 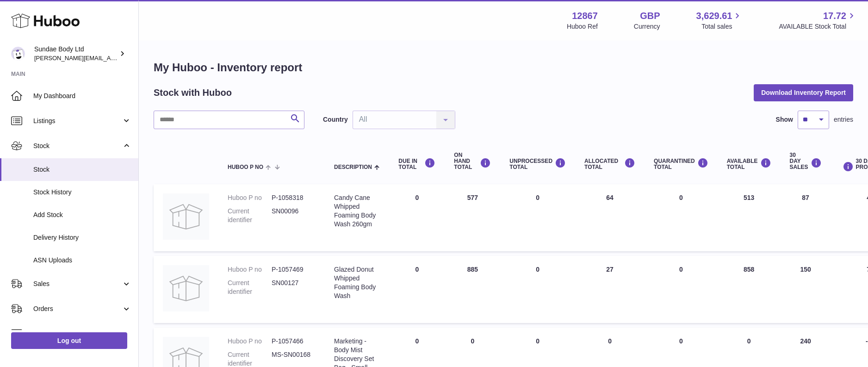 What do you see at coordinates (538, 164) in the screenshot?
I see `div: UNPROCESSED Total` at bounding box center [538, 164].